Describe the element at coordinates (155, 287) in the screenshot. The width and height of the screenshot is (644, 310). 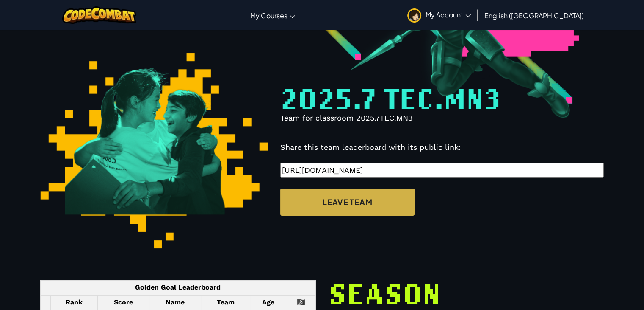
I see `span: Golden Goal` at that location.